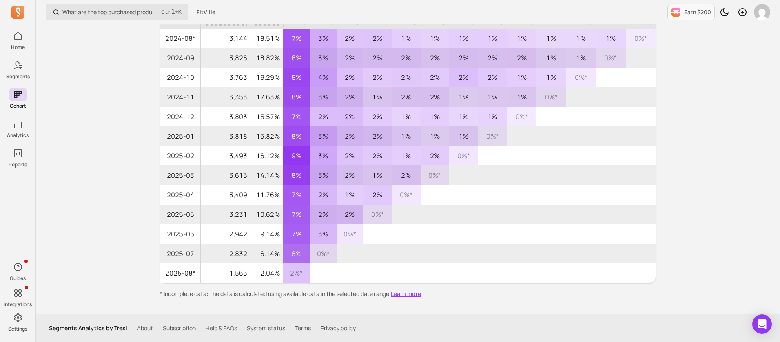 The height and width of the screenshot is (342, 780). Describe the element at coordinates (206, 12) in the screenshot. I see `button: FitVille` at that location.